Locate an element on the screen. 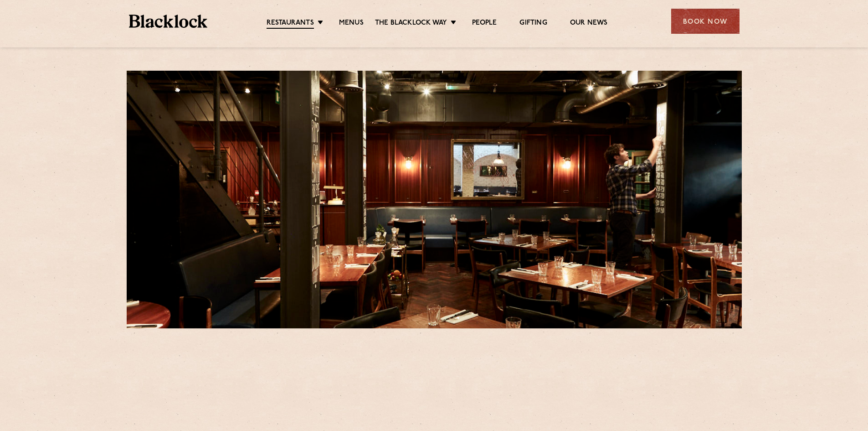 The image size is (868, 431). a: Restaurants is located at coordinates (290, 24).